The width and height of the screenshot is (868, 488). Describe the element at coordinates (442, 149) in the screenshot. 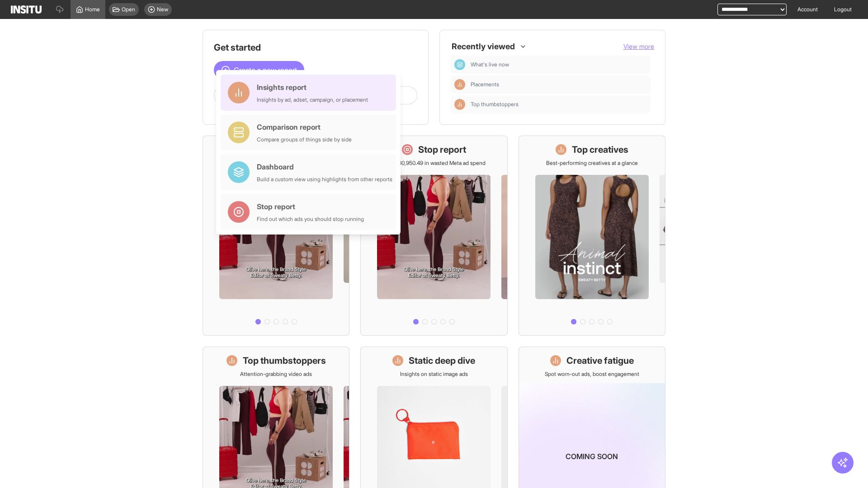

I see `h1: Stop report` at that location.